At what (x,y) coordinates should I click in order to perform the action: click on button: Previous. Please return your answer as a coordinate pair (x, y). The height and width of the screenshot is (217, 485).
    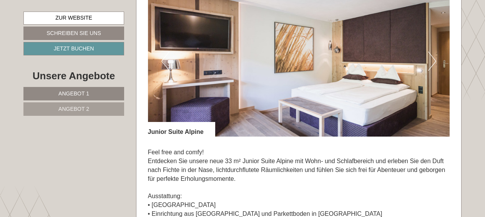
    Looking at the image, I should click on (165, 61).